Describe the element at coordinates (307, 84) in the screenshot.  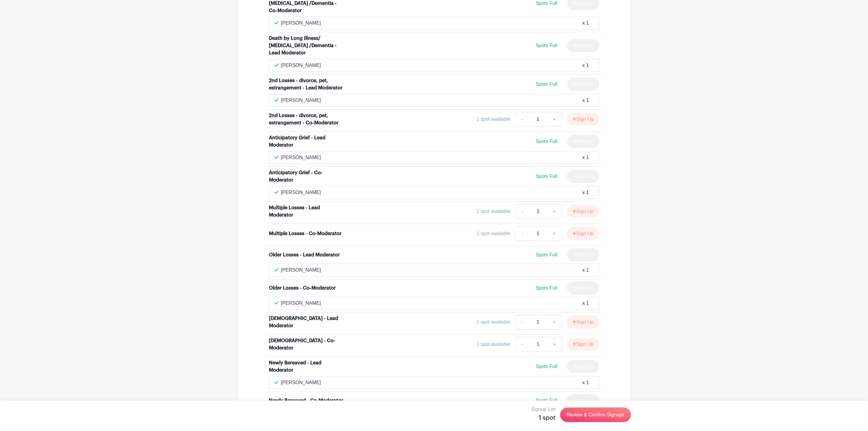
I see `div: 2nd Losses - divorce, pet, estrangement - Lead Moderator` at that location.